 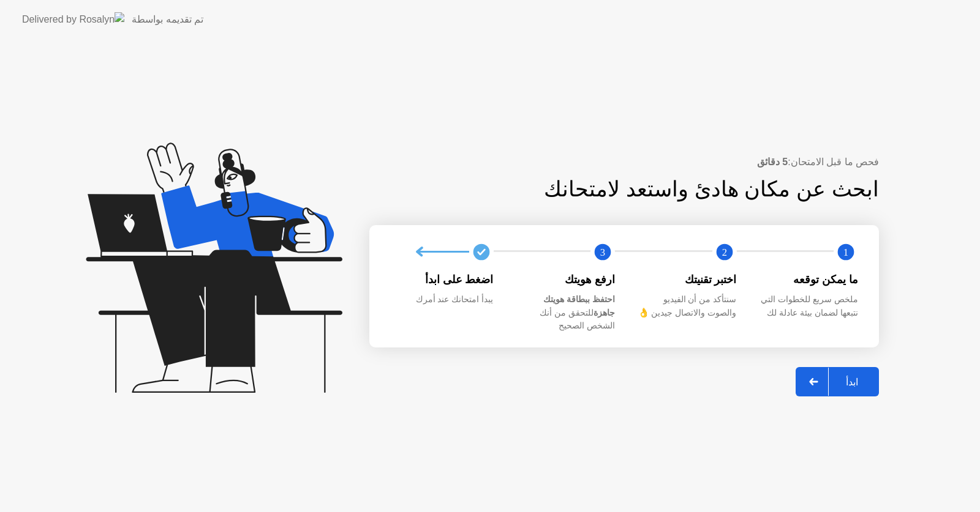 I want to click on div: ارفع هويتك, so click(x=564, y=279).